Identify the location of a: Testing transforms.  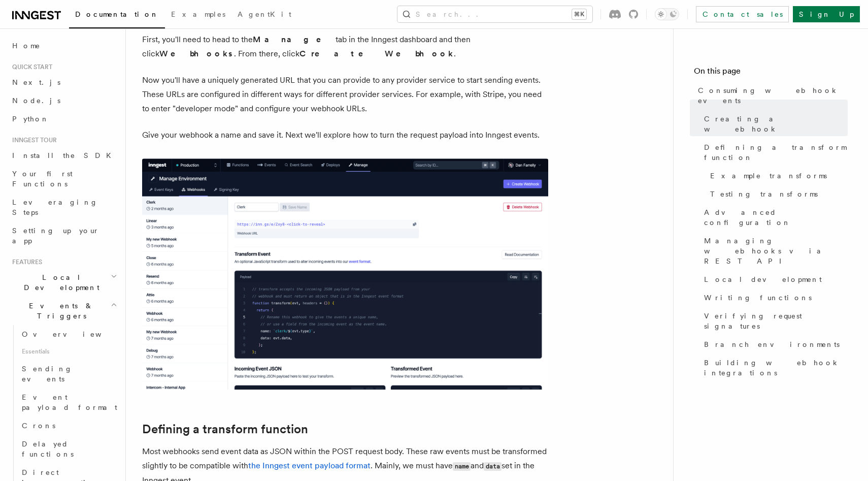
(777, 194).